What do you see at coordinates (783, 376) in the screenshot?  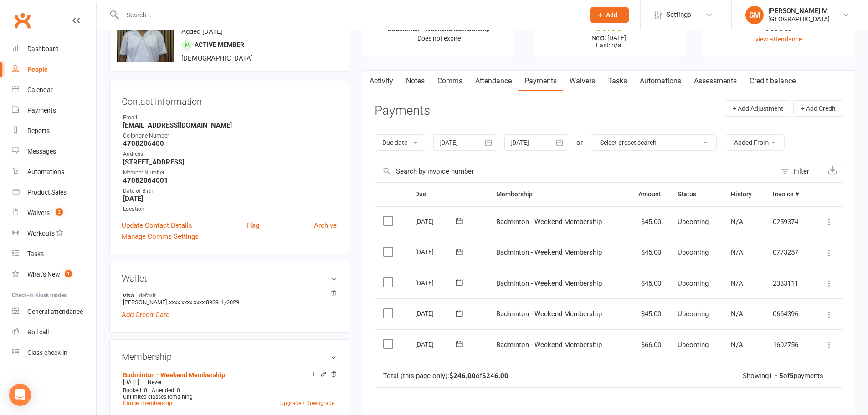 I see `div: Showing of payments` at bounding box center [783, 376].